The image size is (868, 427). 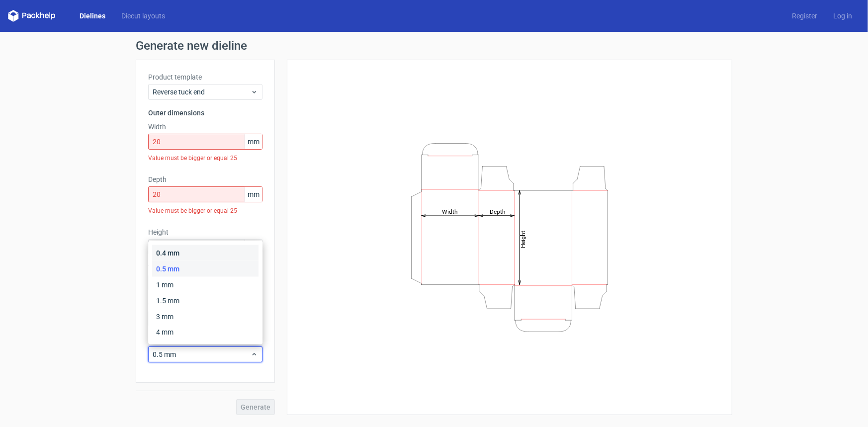 I want to click on label: Height, so click(x=205, y=232).